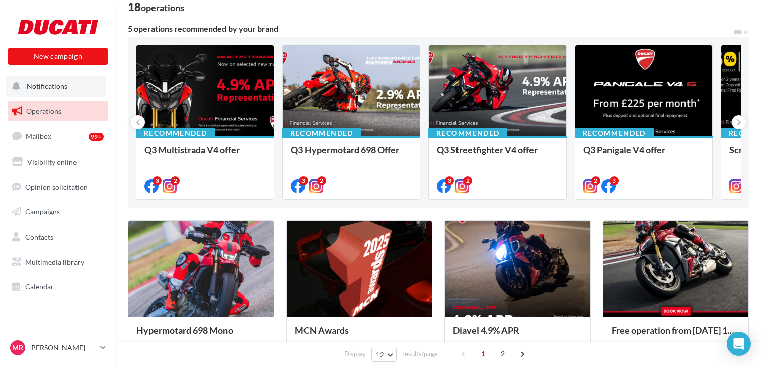 This screenshot has height=366, width=761. Describe the element at coordinates (384, 355) in the screenshot. I see `button: 12` at that location.